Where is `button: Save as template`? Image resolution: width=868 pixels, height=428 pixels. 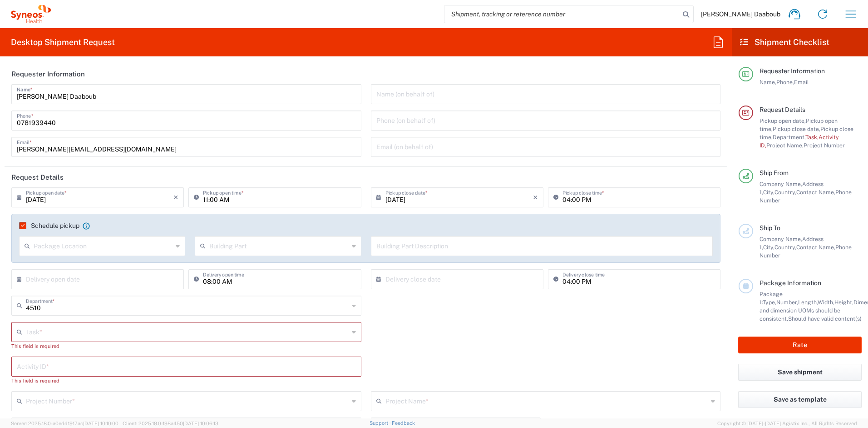
button: Save as template is located at coordinates (800, 399).